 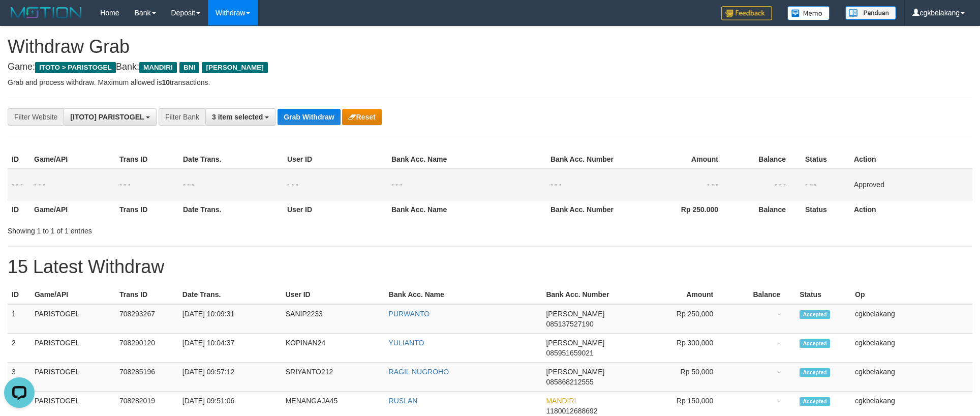 What do you see at coordinates (181, 117) in the screenshot?
I see `div: Filter Bank` at bounding box center [181, 117].